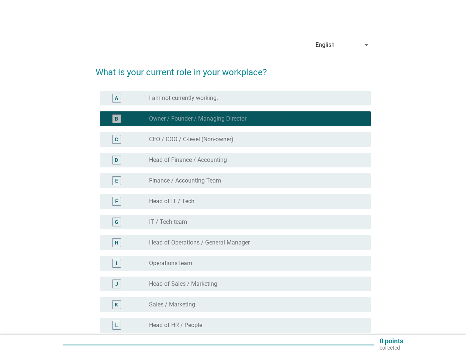 This screenshot has height=354, width=466. I want to click on label: Owner / Founder / Managing Director, so click(198, 119).